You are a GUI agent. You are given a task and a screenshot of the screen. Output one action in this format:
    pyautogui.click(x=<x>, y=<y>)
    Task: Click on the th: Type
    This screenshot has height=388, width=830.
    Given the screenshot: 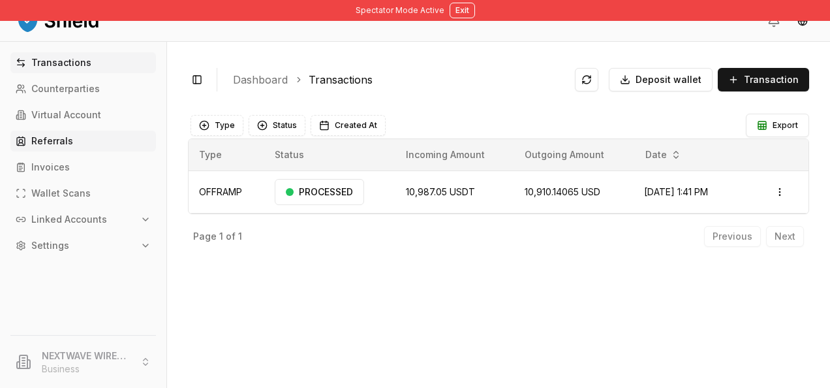 What is the action you would take?
    pyautogui.click(x=226, y=155)
    